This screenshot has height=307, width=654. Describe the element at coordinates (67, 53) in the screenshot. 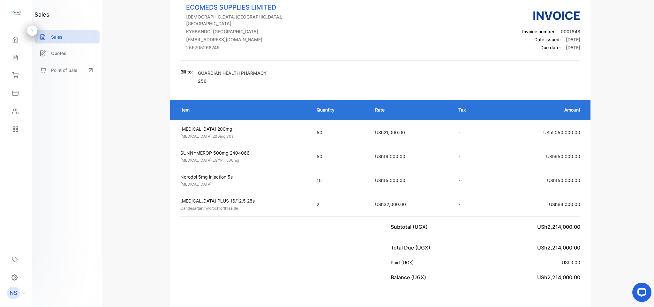

I see `a: Quotes` at that location.